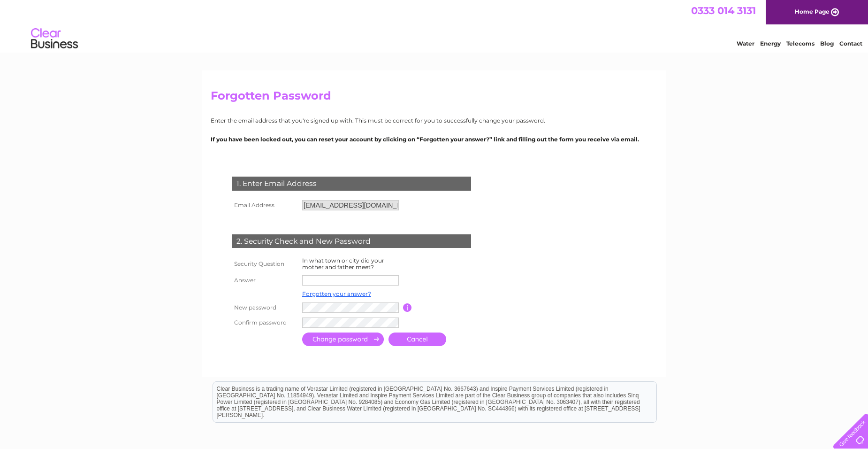 This screenshot has height=449, width=868. What do you see at coordinates (827, 43) in the screenshot?
I see `a: Blog` at bounding box center [827, 43].